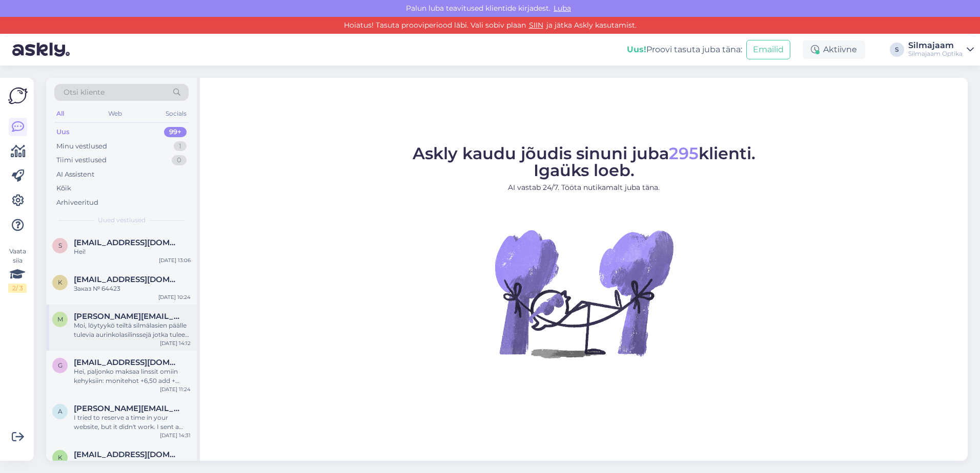 Image resolution: width=980 pixels, height=473 pixels. Describe the element at coordinates (175, 132) in the screenshot. I see `div: 99+` at that location.